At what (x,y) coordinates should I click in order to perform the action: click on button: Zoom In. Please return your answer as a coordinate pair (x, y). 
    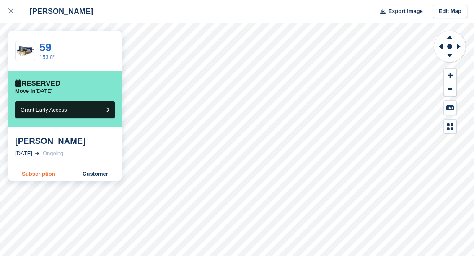
    Looking at the image, I should click on (450, 75).